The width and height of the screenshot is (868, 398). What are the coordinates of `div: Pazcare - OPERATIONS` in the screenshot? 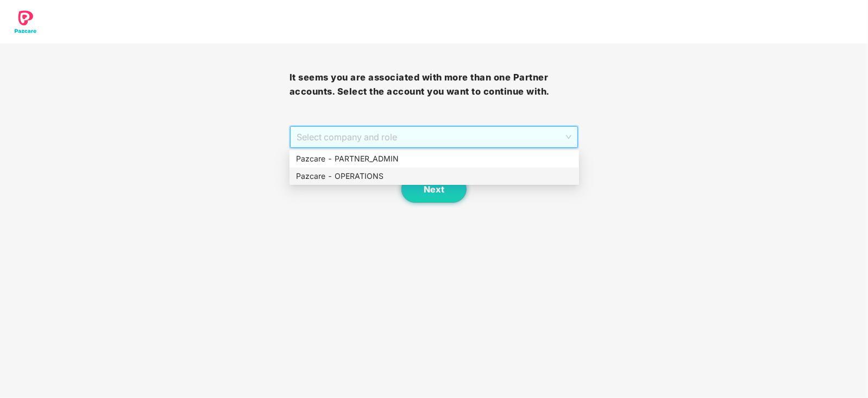 It's located at (434, 176).